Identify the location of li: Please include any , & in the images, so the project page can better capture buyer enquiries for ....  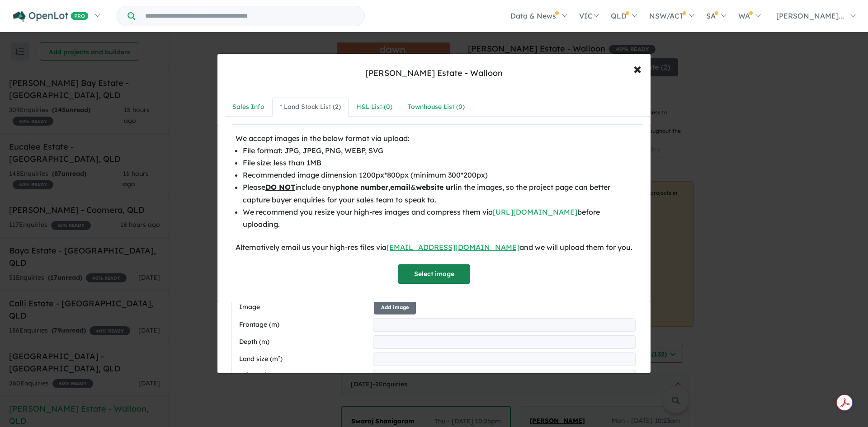
(437, 193).